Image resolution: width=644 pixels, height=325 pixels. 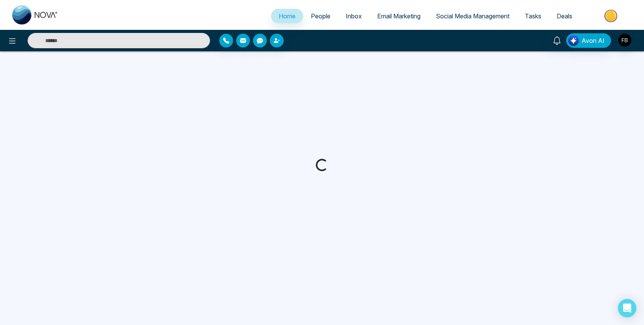 What do you see at coordinates (533, 16) in the screenshot?
I see `a: Tasks` at bounding box center [533, 16].